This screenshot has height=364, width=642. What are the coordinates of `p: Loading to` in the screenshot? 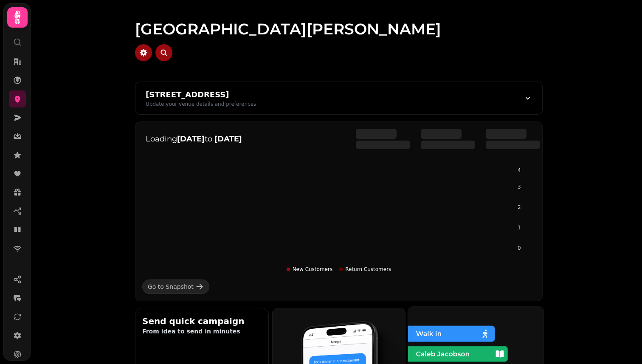 It's located at (242, 139).